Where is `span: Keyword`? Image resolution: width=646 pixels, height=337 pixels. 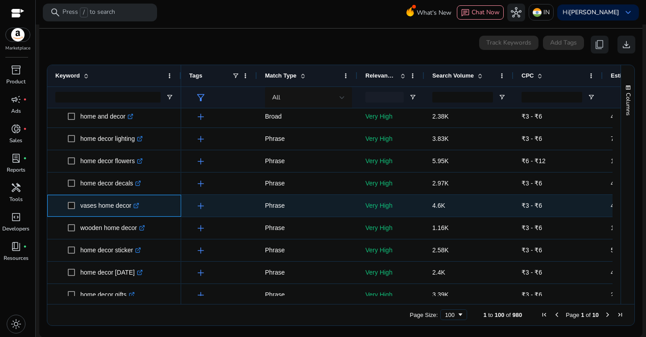 span: Keyword is located at coordinates (67, 75).